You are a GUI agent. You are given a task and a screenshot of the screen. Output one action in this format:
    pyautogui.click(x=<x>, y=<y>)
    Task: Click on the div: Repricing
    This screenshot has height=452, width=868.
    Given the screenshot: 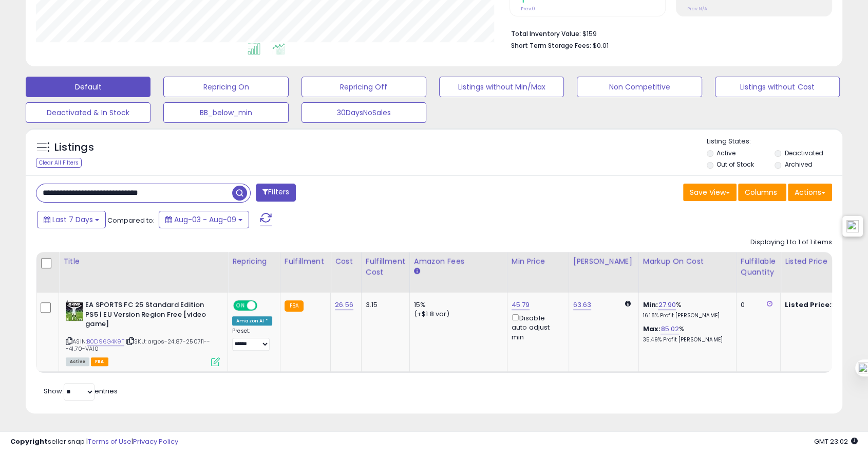 What is the action you would take?
    pyautogui.click(x=254, y=261)
    